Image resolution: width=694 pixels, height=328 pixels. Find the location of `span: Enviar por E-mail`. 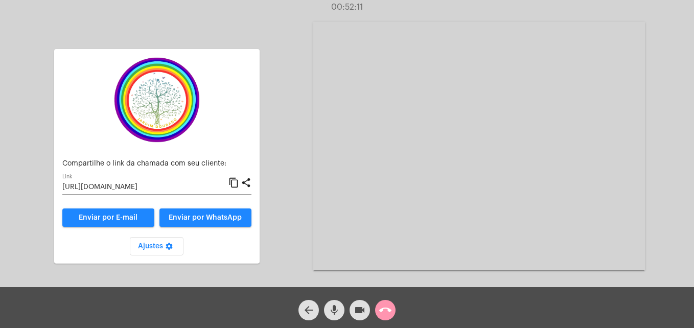

span: Enviar por E-mail is located at coordinates (108, 218).